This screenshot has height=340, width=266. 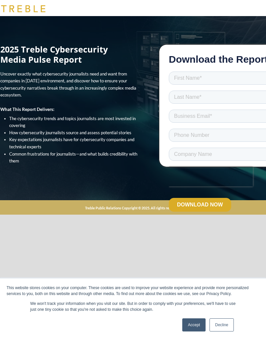 What do you see at coordinates (133, 291) in the screenshot?
I see `div: This website stores cookies on your computer. These cookies are used to improve your website expe...` at bounding box center [133, 291].